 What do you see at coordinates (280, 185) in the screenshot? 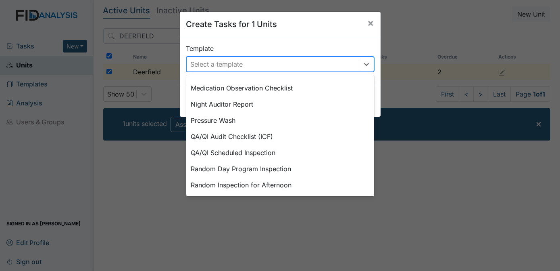
I see `div: Random Inspection for Afternoon` at bounding box center [280, 185].